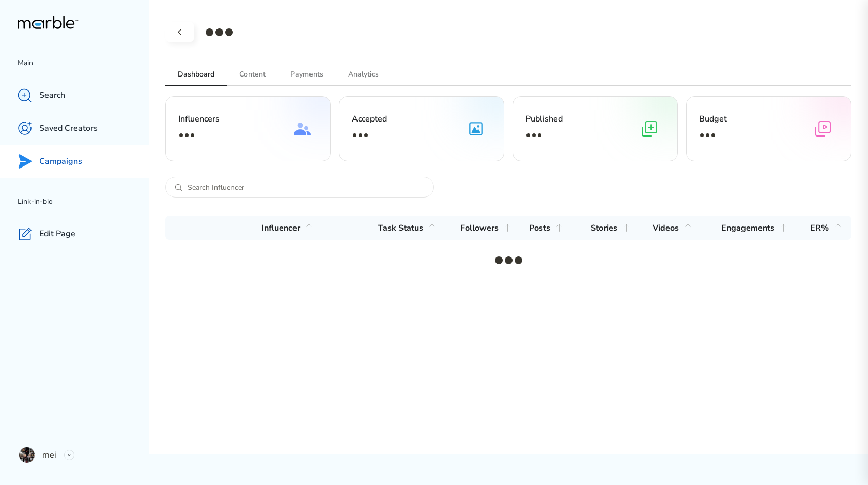  I want to click on h2: Analytics, so click(363, 74).